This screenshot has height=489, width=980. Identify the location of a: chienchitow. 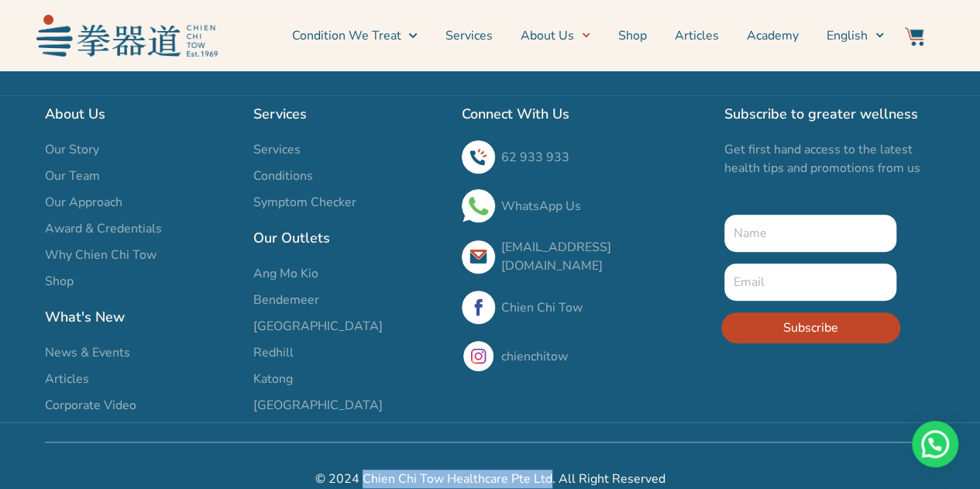
(534, 356).